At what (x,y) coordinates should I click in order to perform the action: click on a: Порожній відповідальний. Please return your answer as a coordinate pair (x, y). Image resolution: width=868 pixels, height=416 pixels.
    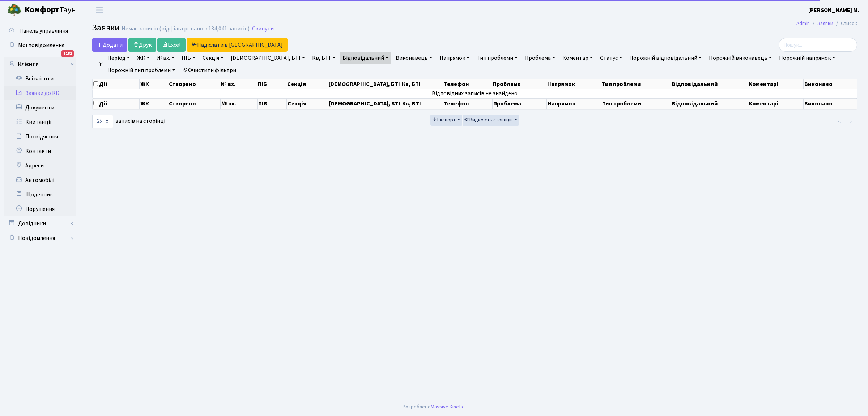
    Looking at the image, I should click on (666, 58).